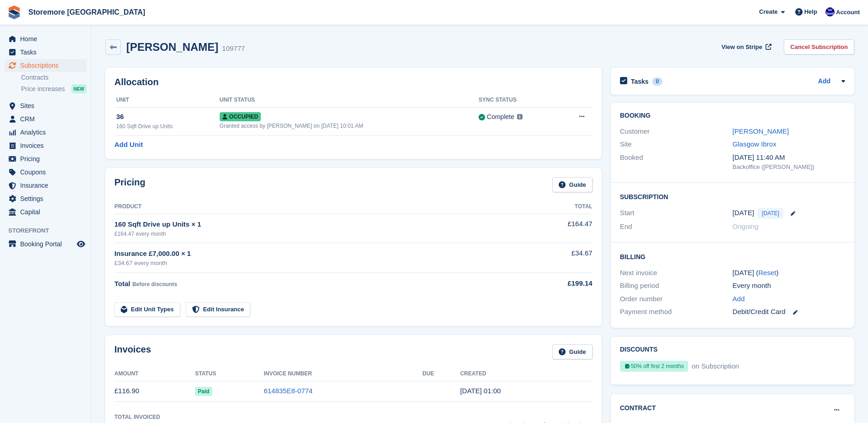 The width and height of the screenshot is (868, 423). Describe the element at coordinates (789, 311) in the screenshot. I see `div: Debit/Credit Card` at that location.